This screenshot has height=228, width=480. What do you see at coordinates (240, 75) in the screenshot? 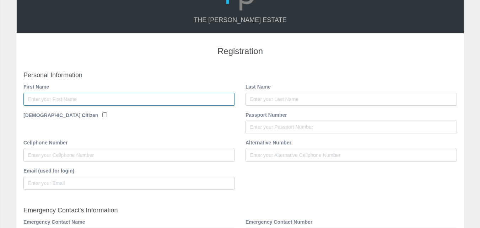
I see `h4: Personal Information` at bounding box center [240, 75].